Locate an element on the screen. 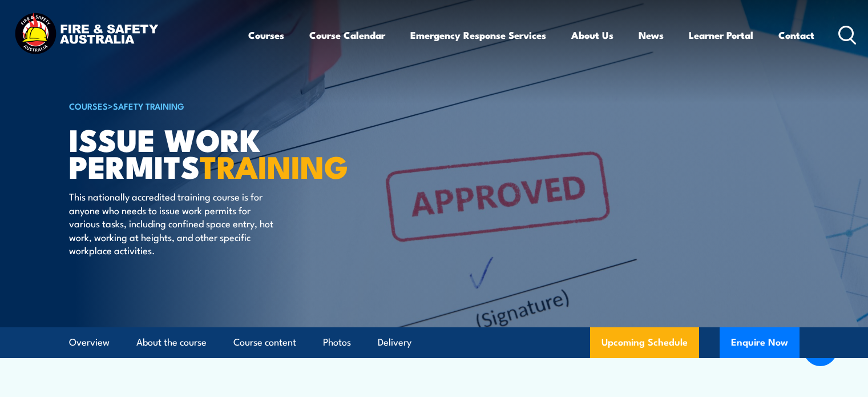 This screenshot has height=397, width=868. a: Learner Portal is located at coordinates (721, 35).